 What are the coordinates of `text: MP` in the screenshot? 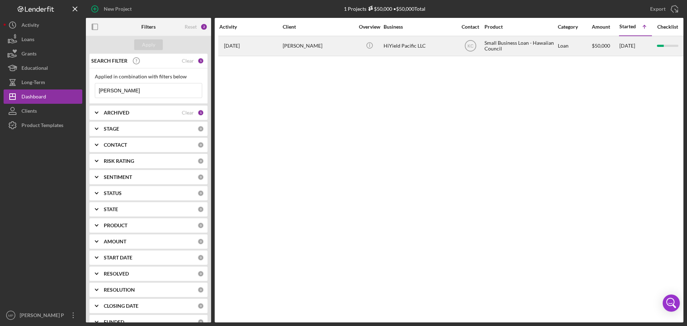 It's located at (11, 315).